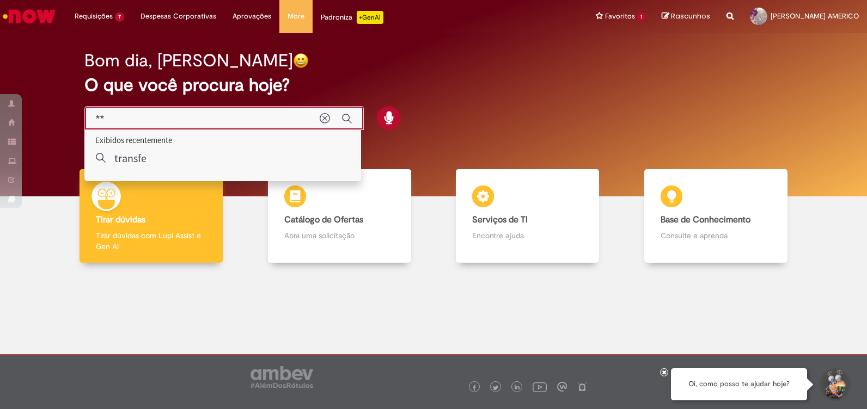 Image resolution: width=867 pixels, height=409 pixels. What do you see at coordinates (251, 16) in the screenshot?
I see `span: Aprovações` at bounding box center [251, 16].